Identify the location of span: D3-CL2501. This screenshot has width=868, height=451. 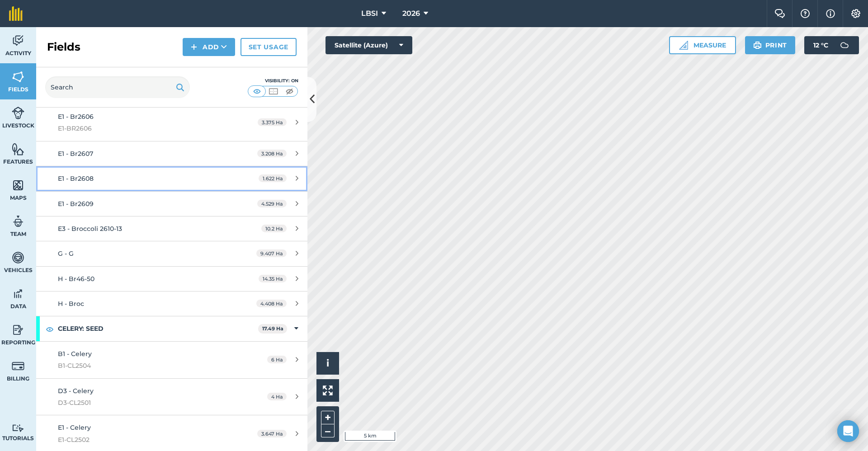
(143, 403).